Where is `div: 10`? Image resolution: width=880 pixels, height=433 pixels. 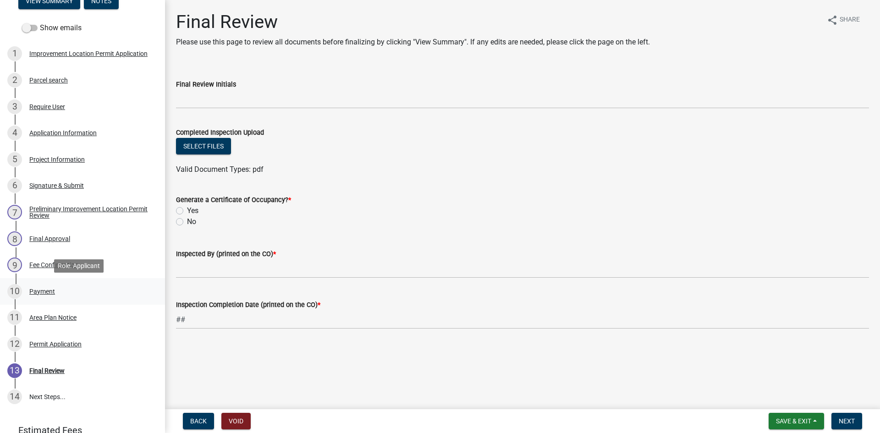
div: 10 is located at coordinates (15, 291).